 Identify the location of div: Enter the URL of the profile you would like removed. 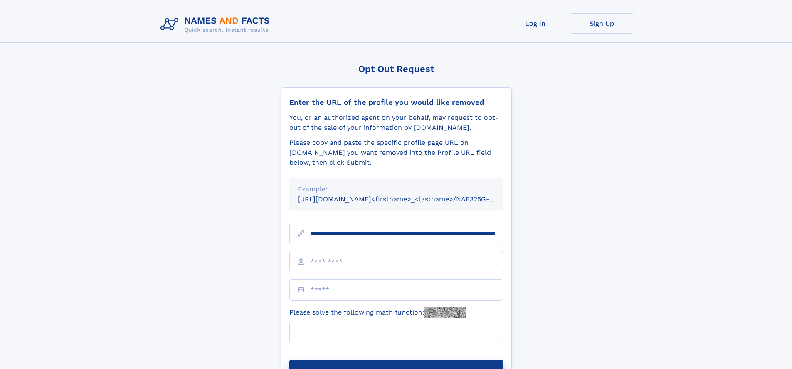
(396, 102).